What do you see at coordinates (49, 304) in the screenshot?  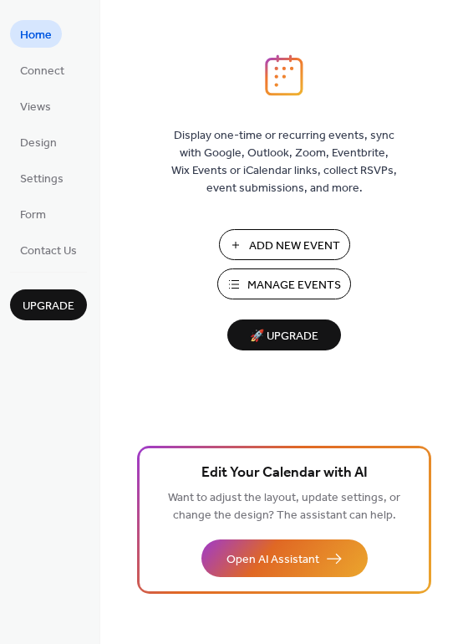 I see `button: Upgrade` at bounding box center [49, 304].